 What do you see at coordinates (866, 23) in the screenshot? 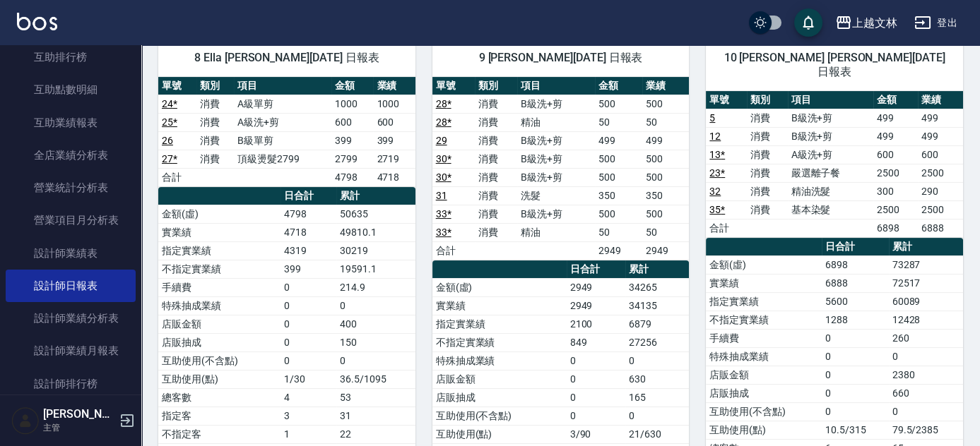
I see `button: 上越文林` at bounding box center [866, 23].